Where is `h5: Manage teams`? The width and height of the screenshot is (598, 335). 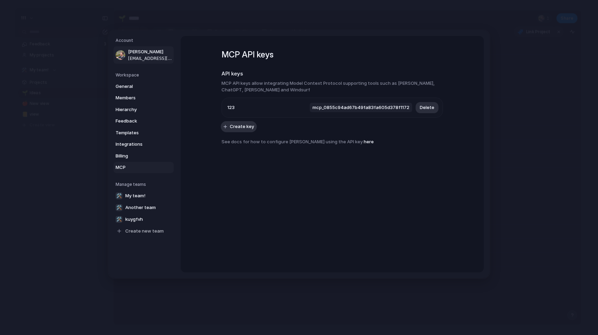
h5: Manage teams is located at coordinates (145, 184).